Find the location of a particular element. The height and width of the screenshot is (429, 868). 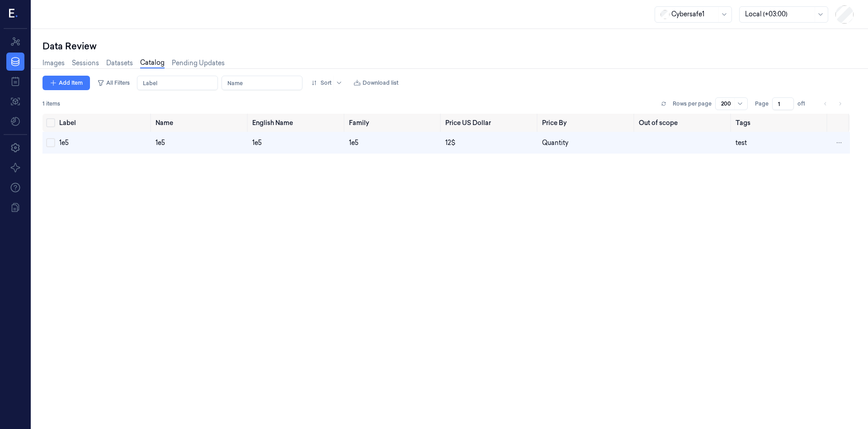

nav: pagination is located at coordinates (833, 103).